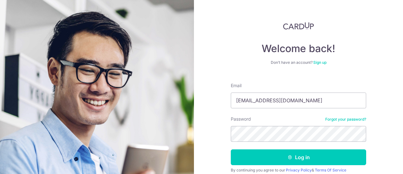 The width and height of the screenshot is (403, 174). Describe the element at coordinates (299, 157) in the screenshot. I see `button: Log in` at that location.